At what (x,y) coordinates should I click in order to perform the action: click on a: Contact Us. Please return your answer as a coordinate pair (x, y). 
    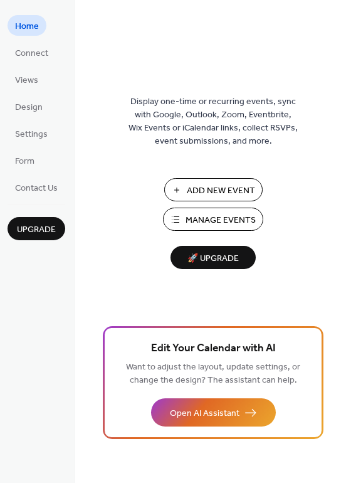
    Looking at the image, I should click on (36, 187).